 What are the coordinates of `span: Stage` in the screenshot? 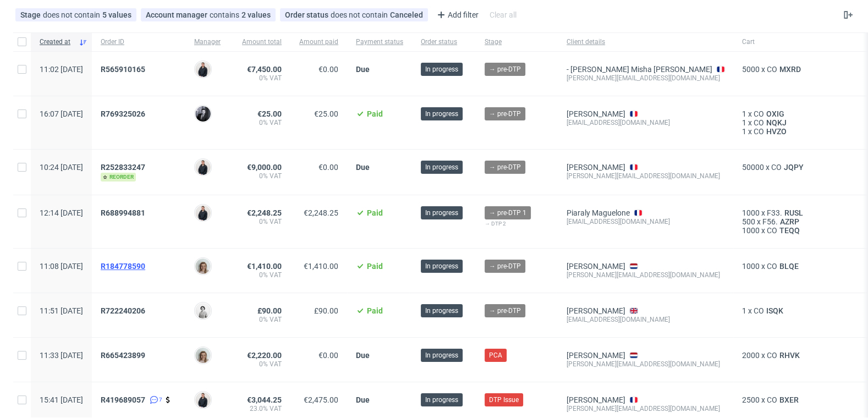 It's located at (31, 15).